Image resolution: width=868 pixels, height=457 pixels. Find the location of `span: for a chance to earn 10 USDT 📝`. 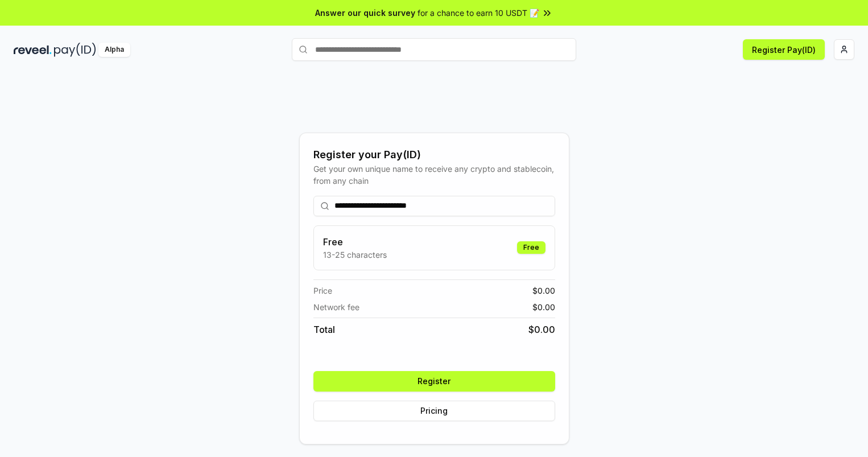

span: for a chance to earn 10 USDT 📝 is located at coordinates (479, 12).